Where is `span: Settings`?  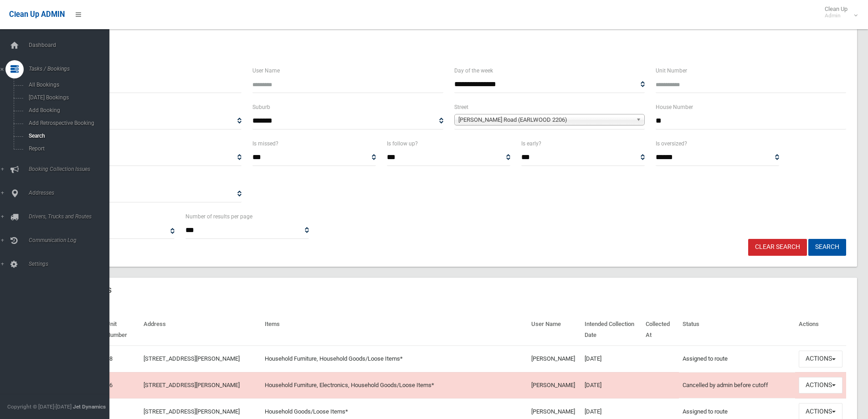
span: Settings is located at coordinates (71, 264).